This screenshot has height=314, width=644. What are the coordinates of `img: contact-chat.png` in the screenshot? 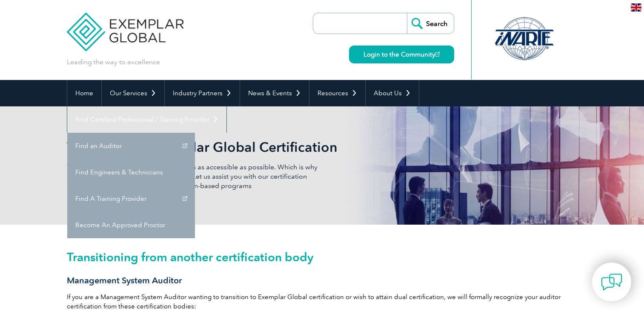 It's located at (611, 282).